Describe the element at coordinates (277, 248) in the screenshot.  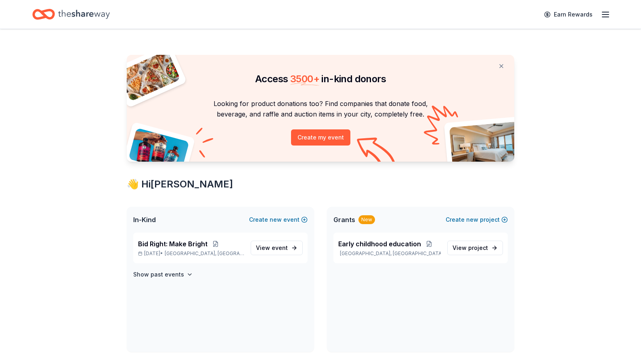
I see `a: View event` at that location.